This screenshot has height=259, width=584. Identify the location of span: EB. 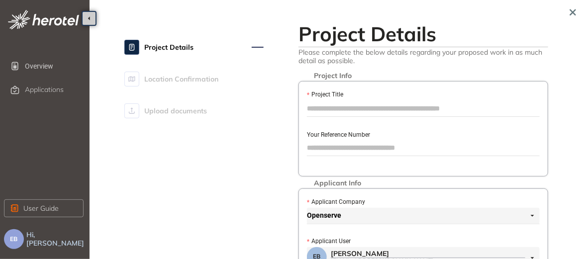
(14, 239).